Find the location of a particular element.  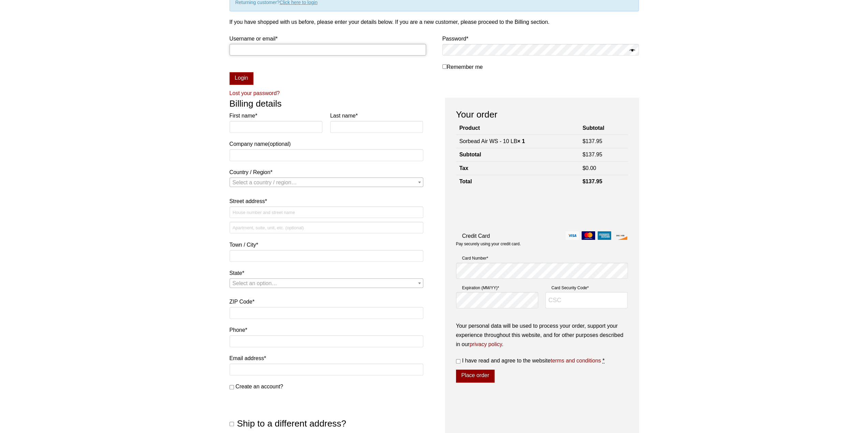

label: Phone is located at coordinates (327, 330).